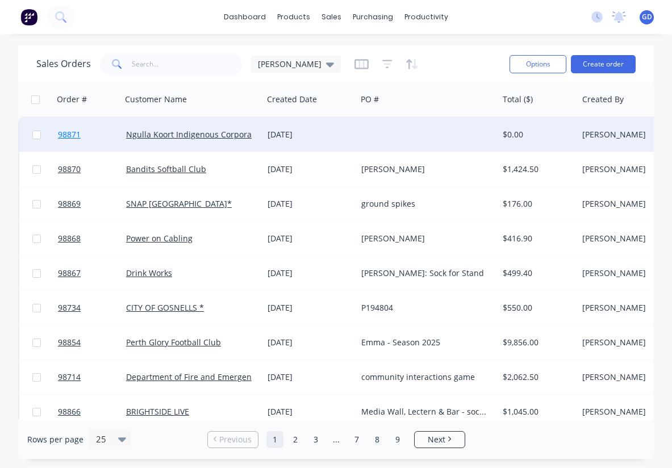 This screenshot has height=468, width=672. I want to click on a: 98866, so click(92, 412).